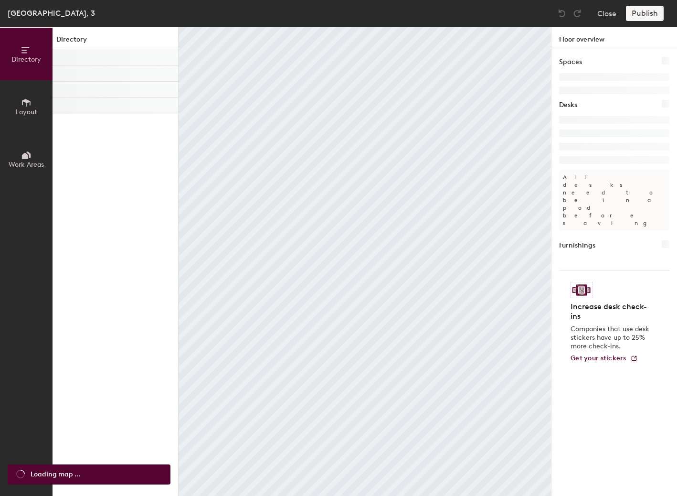 The height and width of the screenshot is (496, 677). Describe the element at coordinates (581, 290) in the screenshot. I see `img: Sticker logo` at that location.